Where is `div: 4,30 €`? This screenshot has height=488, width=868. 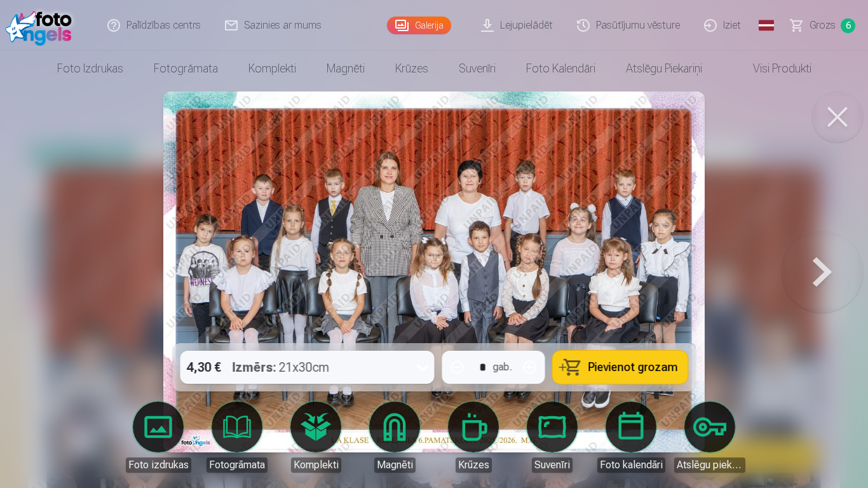
div: 4,30 € is located at coordinates (204, 367).